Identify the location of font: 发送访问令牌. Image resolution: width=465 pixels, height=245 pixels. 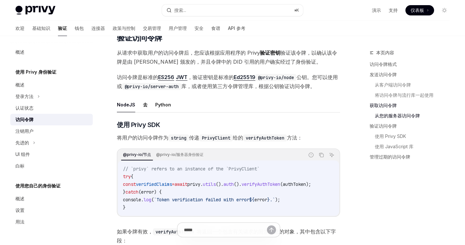
(383, 74).